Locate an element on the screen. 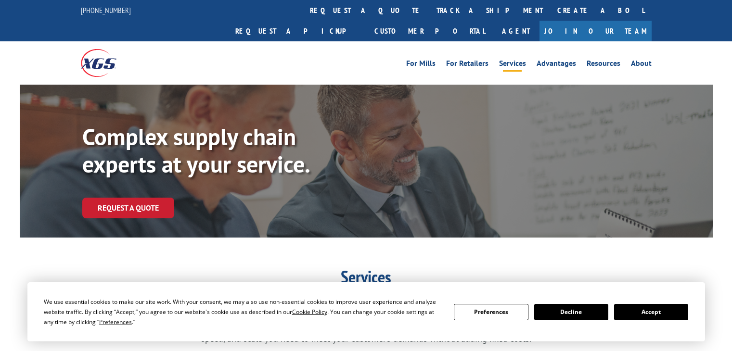  span: Preferences is located at coordinates (115, 322).